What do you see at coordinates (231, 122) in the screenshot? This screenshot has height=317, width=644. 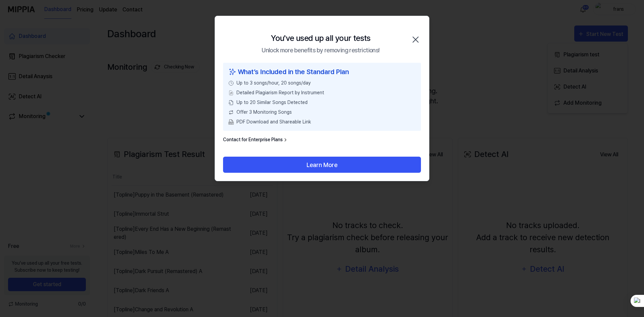 I see `img: PDF Download` at bounding box center [231, 122].